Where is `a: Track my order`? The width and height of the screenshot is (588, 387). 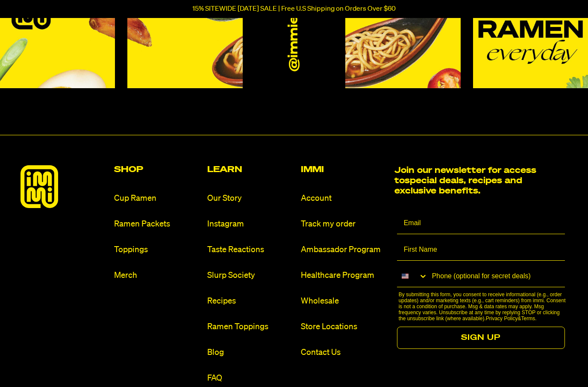 a: Track my order is located at coordinates (344, 224).